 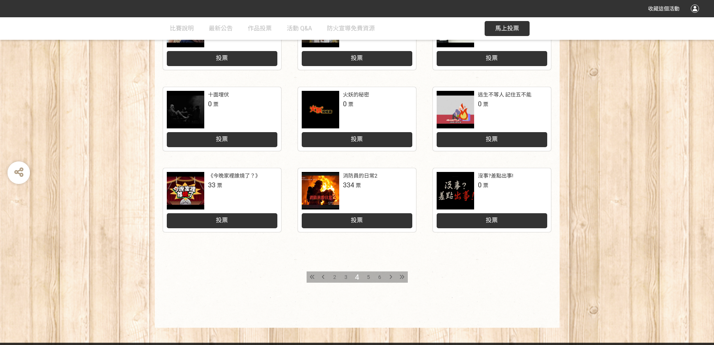 I want to click on span: 活動 Q&A, so click(x=299, y=28).